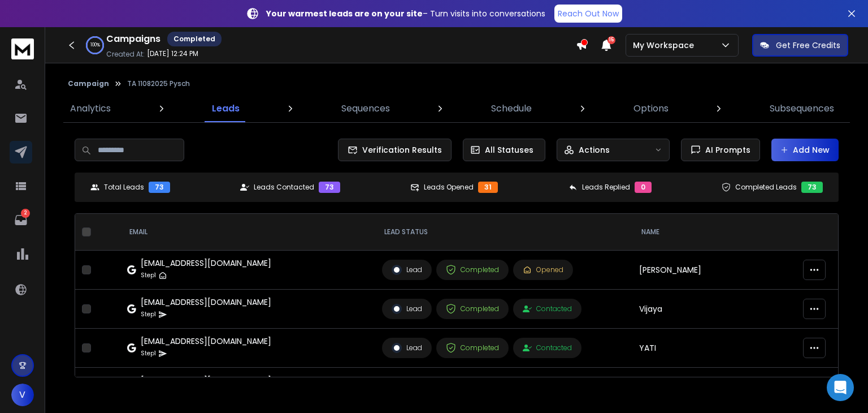 The image size is (868, 413). I want to click on a: 2, so click(21, 220).